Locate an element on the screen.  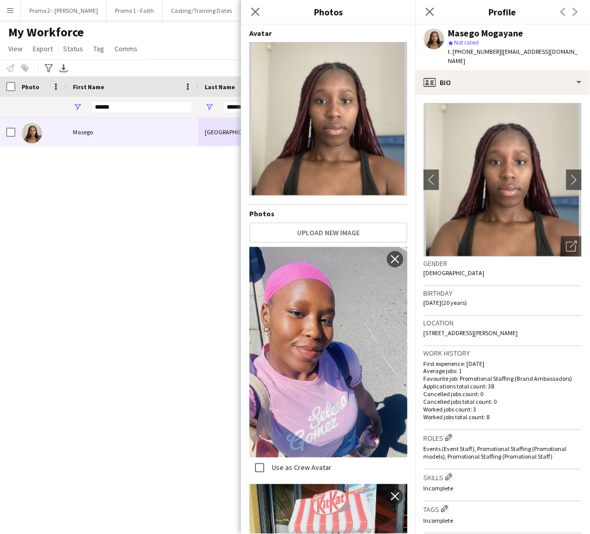
span: Last Name is located at coordinates (219, 87).